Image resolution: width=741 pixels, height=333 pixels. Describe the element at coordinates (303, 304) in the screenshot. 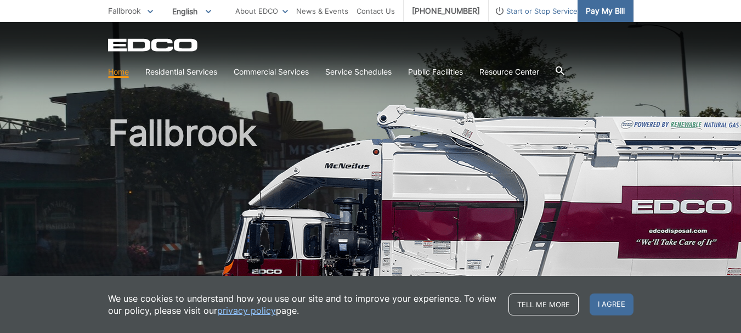

I see `p: We use cookies to understand how you use our site and to improve your experience. To view our pol...` at that location.